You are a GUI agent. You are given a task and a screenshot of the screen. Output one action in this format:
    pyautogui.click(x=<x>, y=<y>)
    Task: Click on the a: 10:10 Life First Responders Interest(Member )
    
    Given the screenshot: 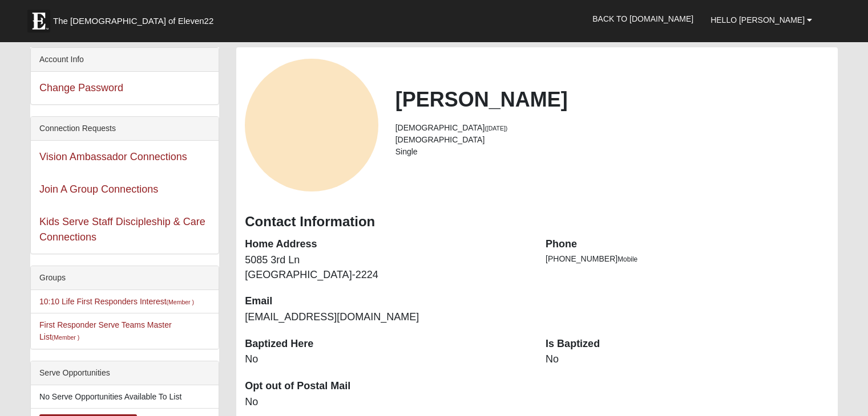 What is the action you would take?
    pyautogui.click(x=117, y=302)
    